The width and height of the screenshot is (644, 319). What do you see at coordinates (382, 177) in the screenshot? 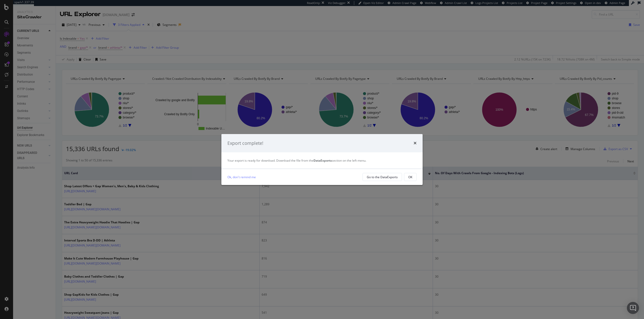
I see `button: Go to the DataExports` at bounding box center [382, 177].